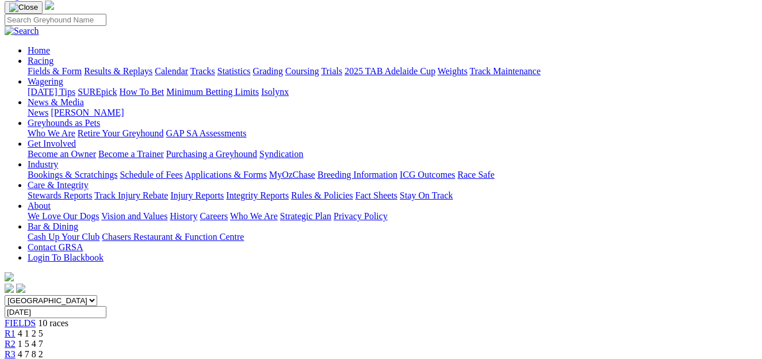 This screenshot has height=359, width=762. Describe the element at coordinates (268, 71) in the screenshot. I see `a: Grading` at that location.